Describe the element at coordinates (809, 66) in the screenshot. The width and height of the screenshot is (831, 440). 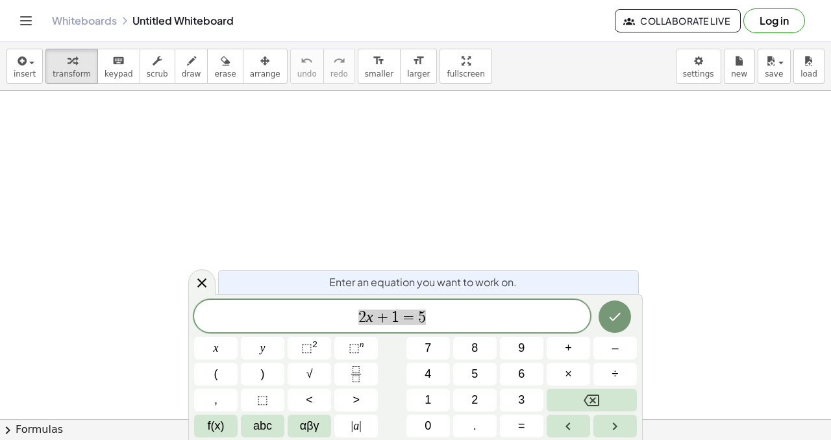
I see `button: load` at that location.